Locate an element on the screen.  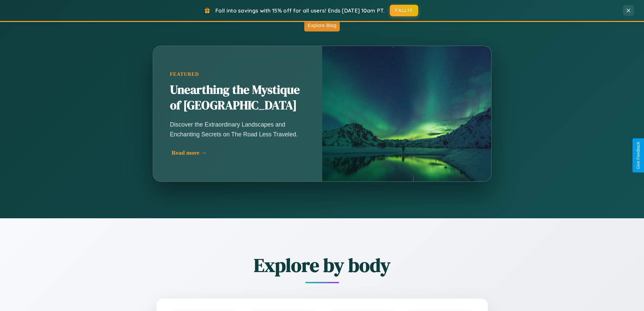
div: Give Feedback is located at coordinates (639, 155).